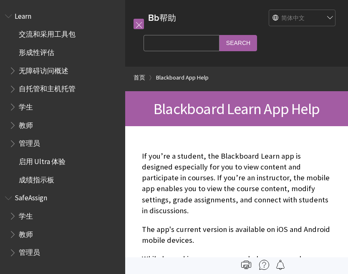 Image resolution: width=348 pixels, height=274 pixels. Describe the element at coordinates (182, 78) in the screenshot. I see `a: Blackboard App Help` at that location.